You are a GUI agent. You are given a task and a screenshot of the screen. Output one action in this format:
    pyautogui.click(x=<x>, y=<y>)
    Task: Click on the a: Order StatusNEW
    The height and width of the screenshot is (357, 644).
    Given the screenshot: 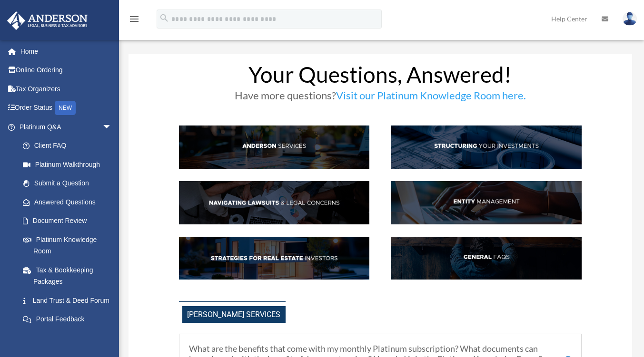 What is the action you would take?
    pyautogui.click(x=66, y=108)
    